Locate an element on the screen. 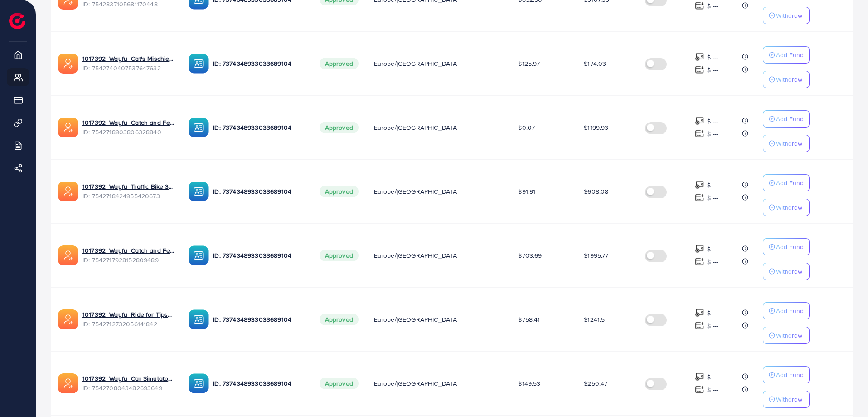 This screenshot has height=417, width=868. span: $250.47 is located at coordinates (596, 383).